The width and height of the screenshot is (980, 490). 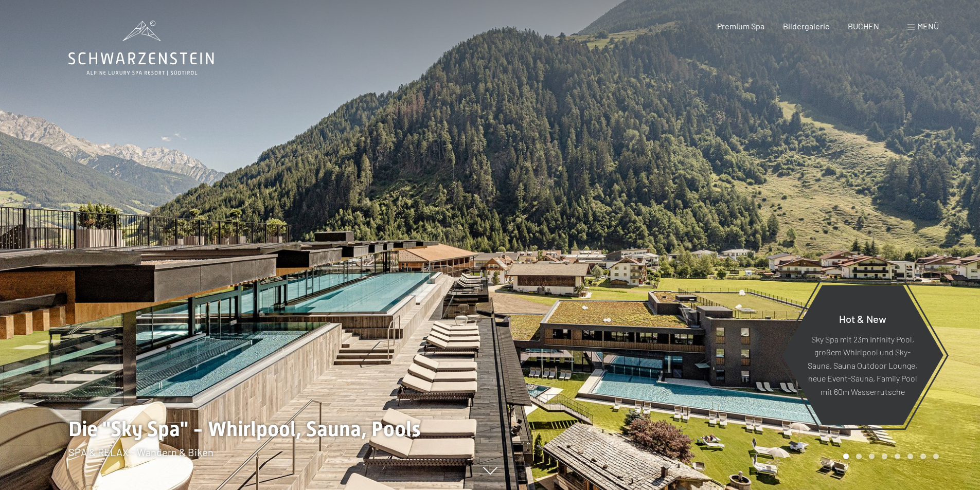 What do you see at coordinates (862, 365) in the screenshot?
I see `p: Sky Spa mit 23m Infinity Pool, großem Whirlpool und Sky-Sauna, Sauna Outdoor Lounge, neue Event-S...` at bounding box center [862, 365].